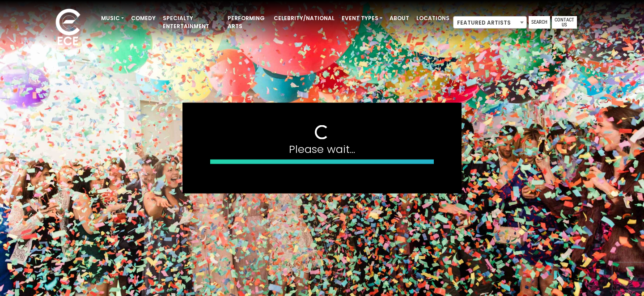 The width and height of the screenshot is (644, 296). I want to click on a: Event Types, so click(362, 18).